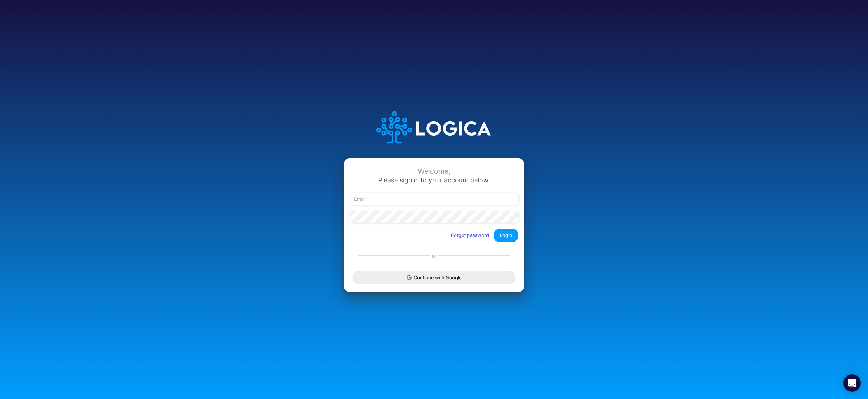  What do you see at coordinates (470, 235) in the screenshot?
I see `button: Forgot password` at bounding box center [470, 235].